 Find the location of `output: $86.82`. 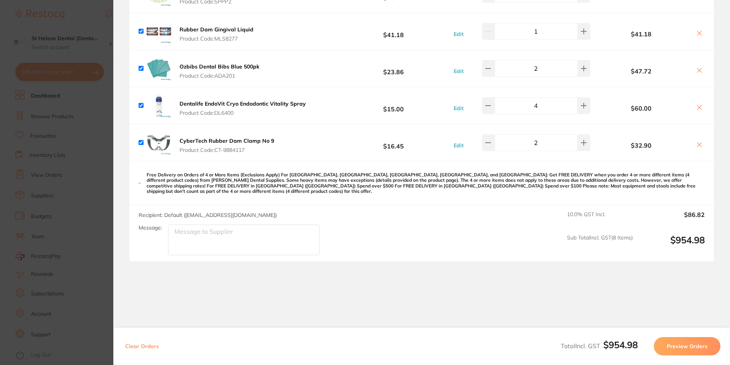

output: $86.82 is located at coordinates (672, 220).